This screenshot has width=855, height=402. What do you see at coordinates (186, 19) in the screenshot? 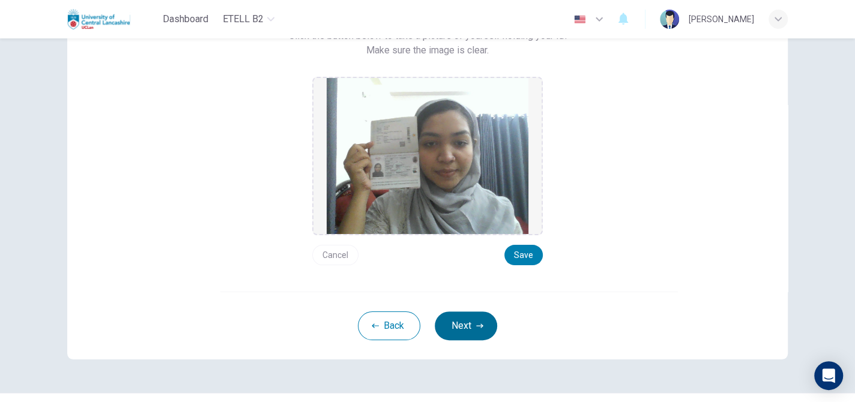
I see `a: Dashboard` at bounding box center [186, 19].